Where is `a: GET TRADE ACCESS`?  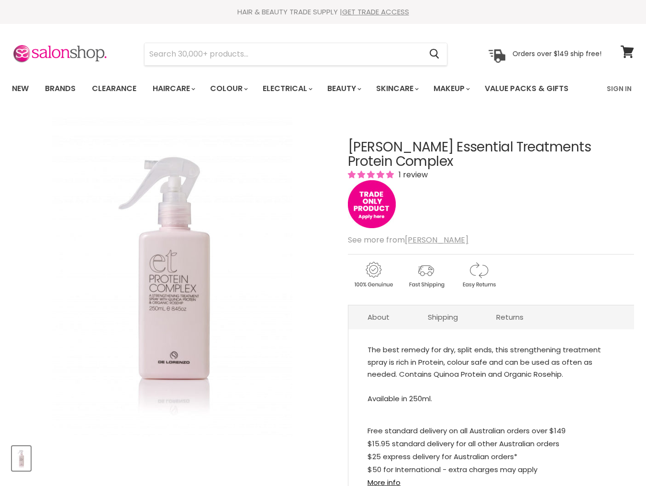 a: GET TRADE ACCESS is located at coordinates (376, 11).